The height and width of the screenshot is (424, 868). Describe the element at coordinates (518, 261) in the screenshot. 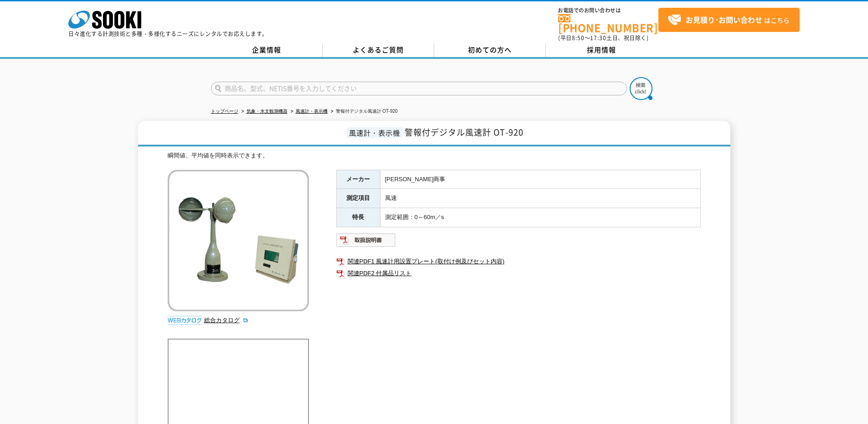

I see `a: 関連PDF1 風速計用設置プレート(取付け例及びセット内容)` at that location.